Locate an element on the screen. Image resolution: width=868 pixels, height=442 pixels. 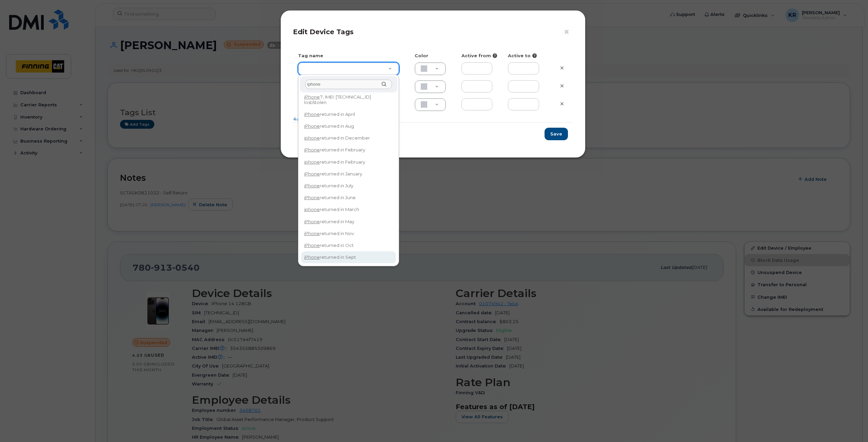
div: returned in December is located at coordinates (349, 138).